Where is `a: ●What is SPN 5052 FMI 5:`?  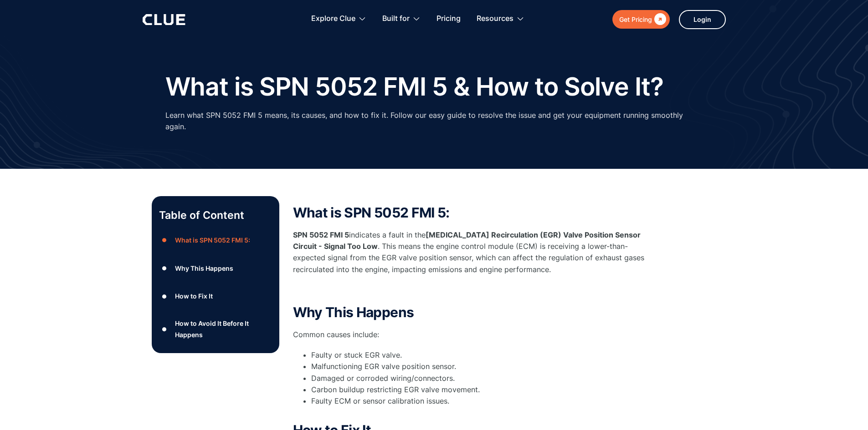 a: ●What is SPN 5052 FMI 5: is located at coordinates (215, 240).